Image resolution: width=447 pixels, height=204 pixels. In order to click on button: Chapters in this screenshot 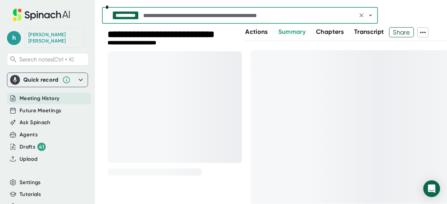, I will do `click(329, 32)`.